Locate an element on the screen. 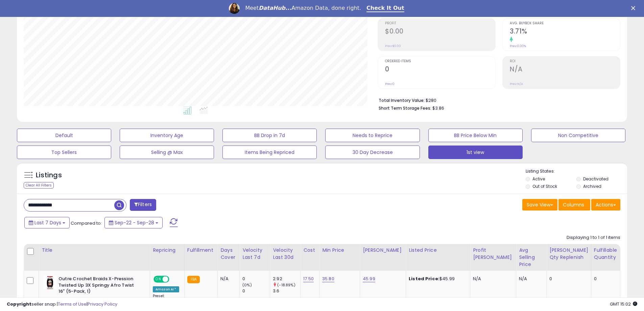 Image resolution: width=644 pixels, height=311 pixels. a: Check It Out is located at coordinates (386, 8).